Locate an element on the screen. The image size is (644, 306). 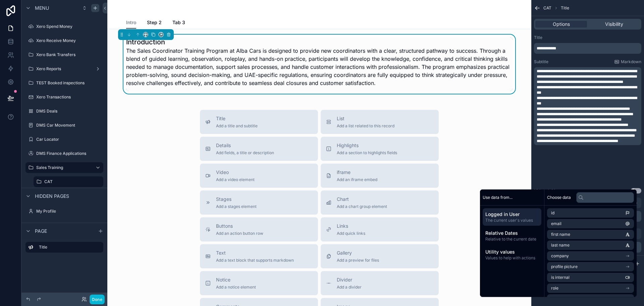
span: Gallery is located at coordinates (358, 253).